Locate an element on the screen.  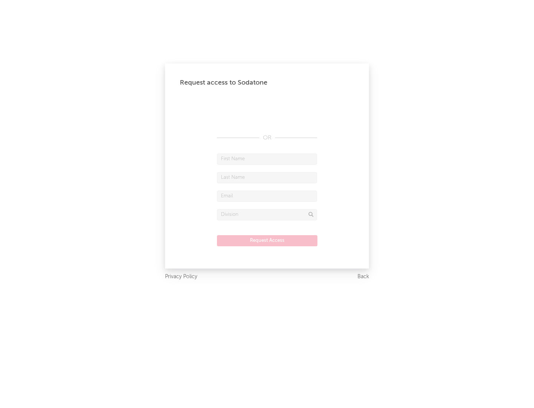
a: Privacy Policy is located at coordinates (181, 277).